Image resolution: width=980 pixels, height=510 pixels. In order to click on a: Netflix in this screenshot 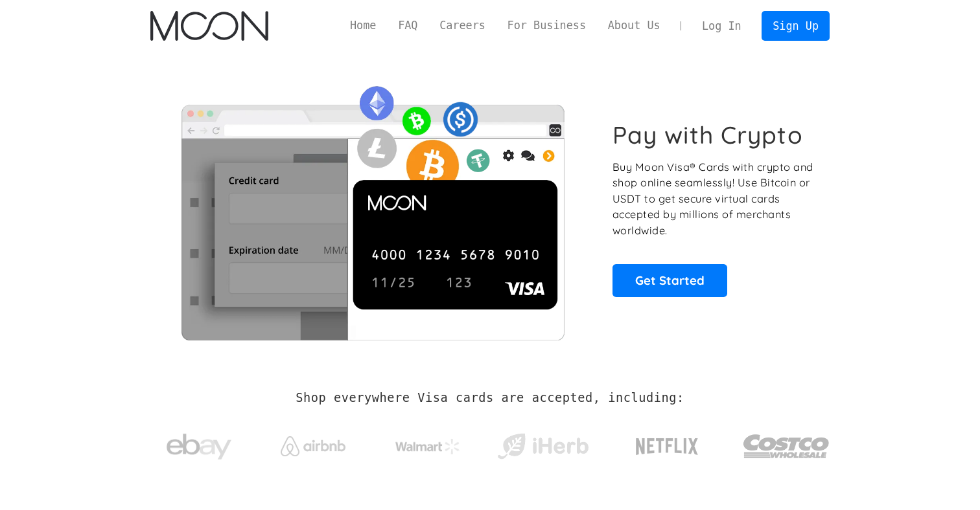, I will do `click(667, 444)`.